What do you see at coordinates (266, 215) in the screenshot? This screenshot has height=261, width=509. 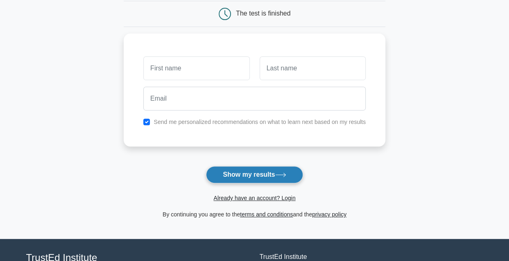 I see `a: terms and conditions` at bounding box center [266, 215].